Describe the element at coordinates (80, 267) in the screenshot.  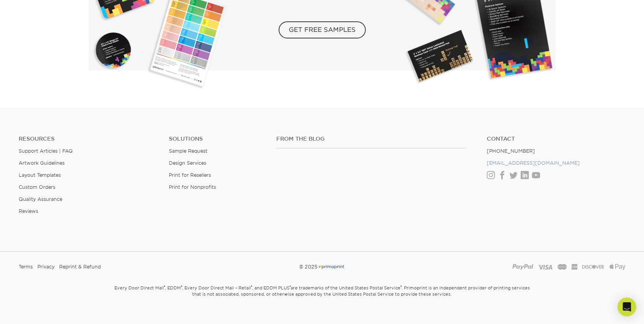
I see `a: Reprint & Refund` at that location.